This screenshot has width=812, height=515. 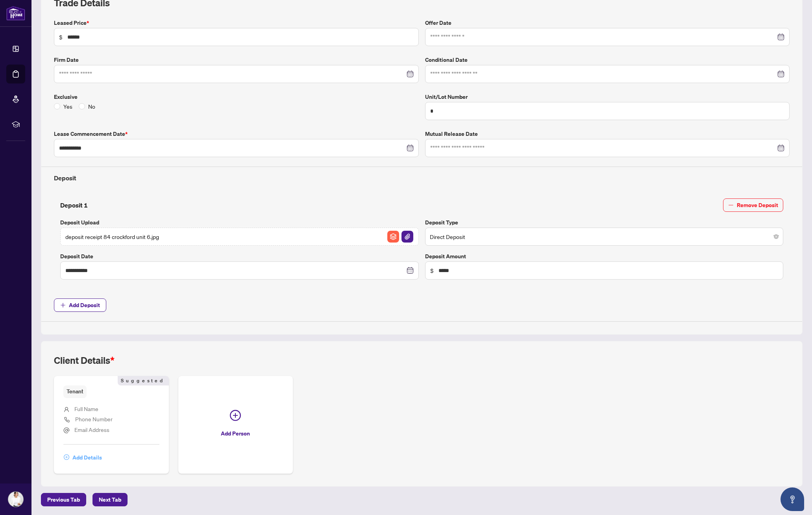 I want to click on span: Phone Number, so click(x=94, y=419).